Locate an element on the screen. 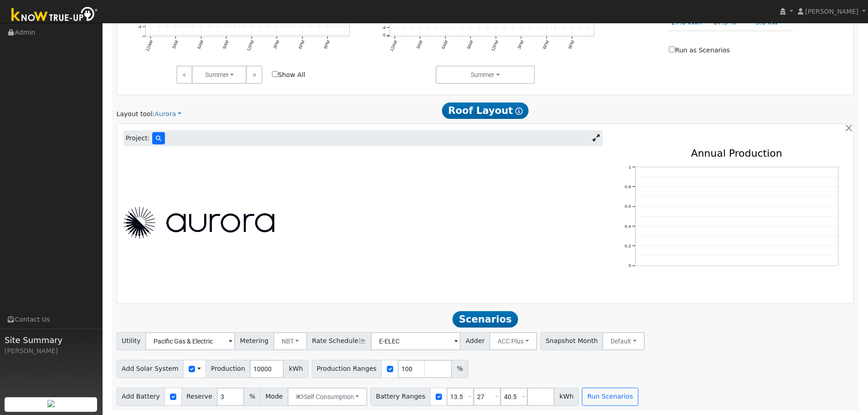 The image size is (868, 415). button: NBT is located at coordinates (290, 341).